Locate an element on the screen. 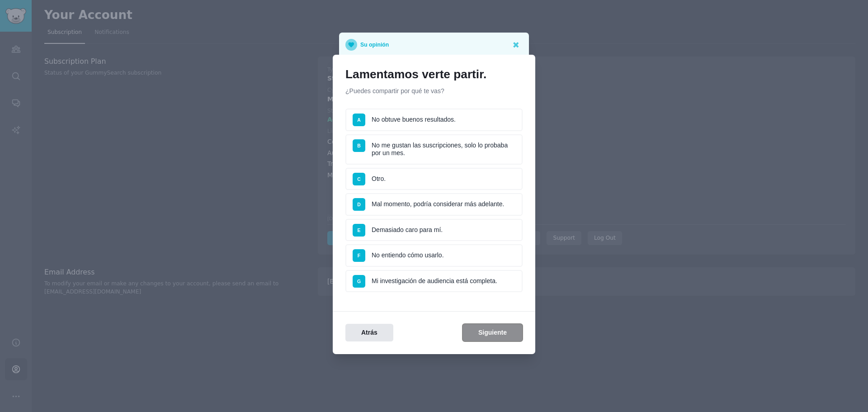 This screenshot has height=412, width=868. h1: Lamentamos verte partir. is located at coordinates (434, 74).